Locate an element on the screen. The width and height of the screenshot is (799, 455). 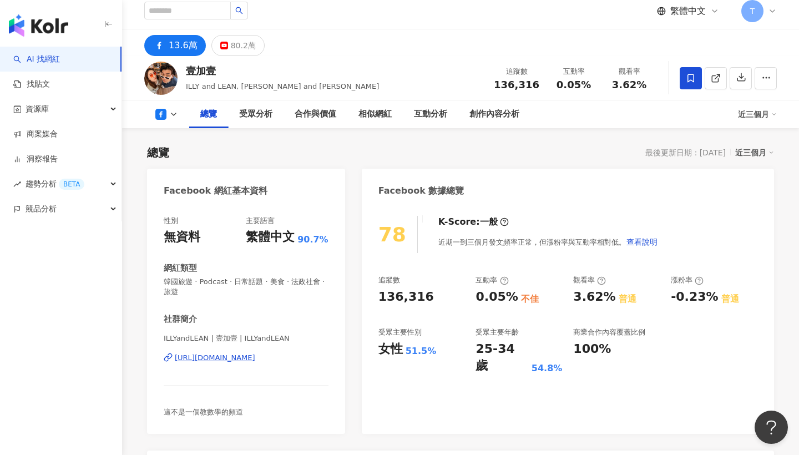
div: 主要語言 is located at coordinates (260, 221).